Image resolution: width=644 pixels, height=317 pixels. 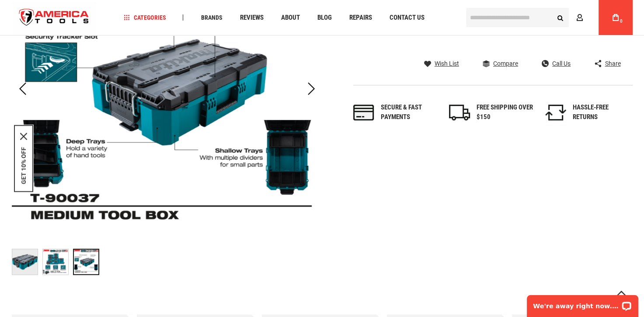 What do you see at coordinates (407, 18) in the screenshot?
I see `span: Contact Us` at bounding box center [407, 18].